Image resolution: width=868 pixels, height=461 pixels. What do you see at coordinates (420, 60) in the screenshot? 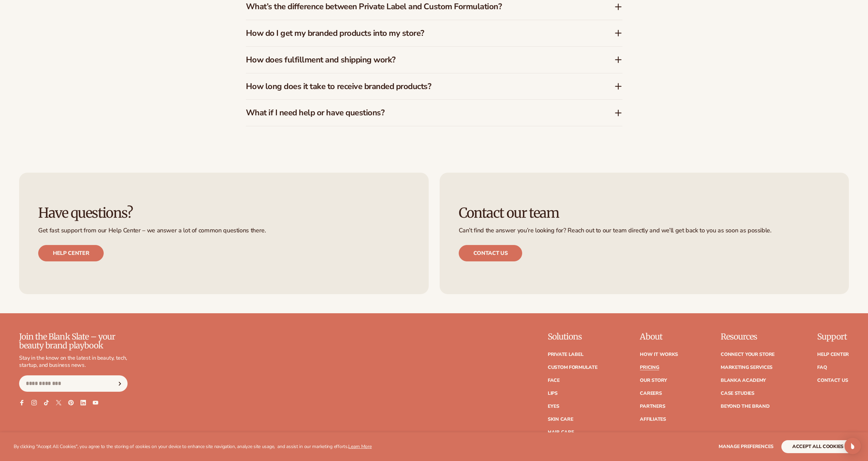
I see `h3: How does fulfillment and shipping work?` at bounding box center [420, 60].